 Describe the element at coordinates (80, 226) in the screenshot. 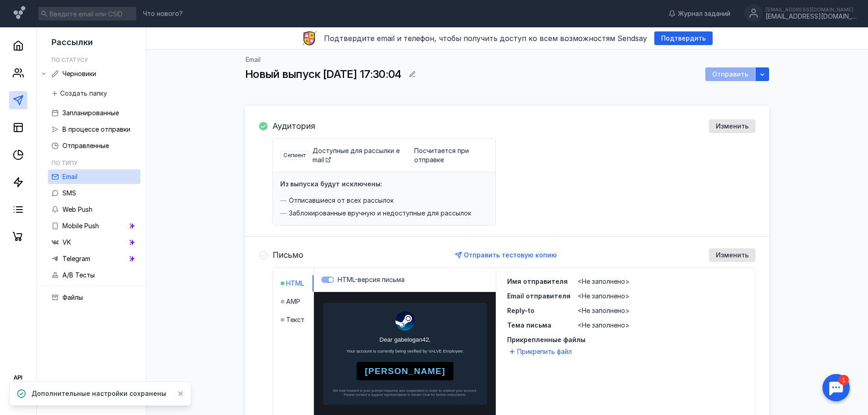

I see `span: Mobile Push` at that location.